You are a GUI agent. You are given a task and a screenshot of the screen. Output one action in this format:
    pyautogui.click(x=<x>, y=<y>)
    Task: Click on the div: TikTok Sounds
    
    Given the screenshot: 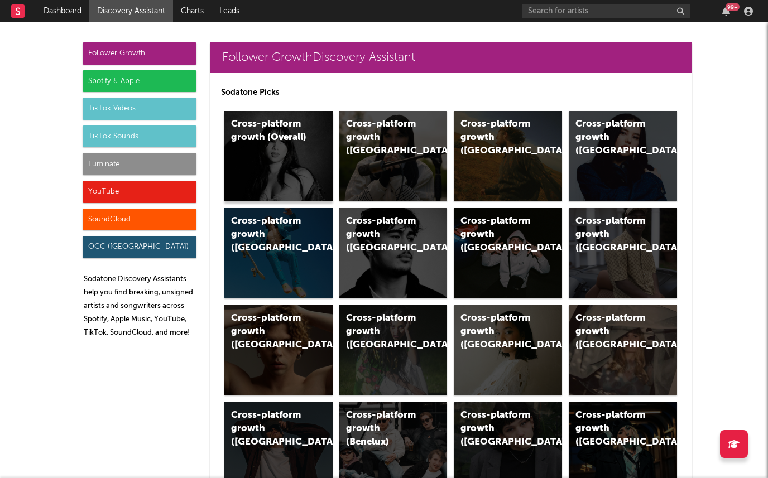 What is the action you would take?
    pyautogui.click(x=139, y=137)
    